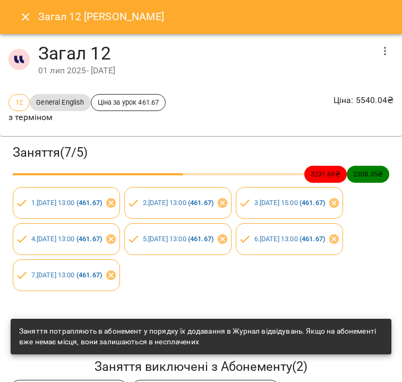 The height and width of the screenshot is (382, 402). What do you see at coordinates (87, 117) in the screenshot?
I see `p: з терміном` at bounding box center [87, 117].